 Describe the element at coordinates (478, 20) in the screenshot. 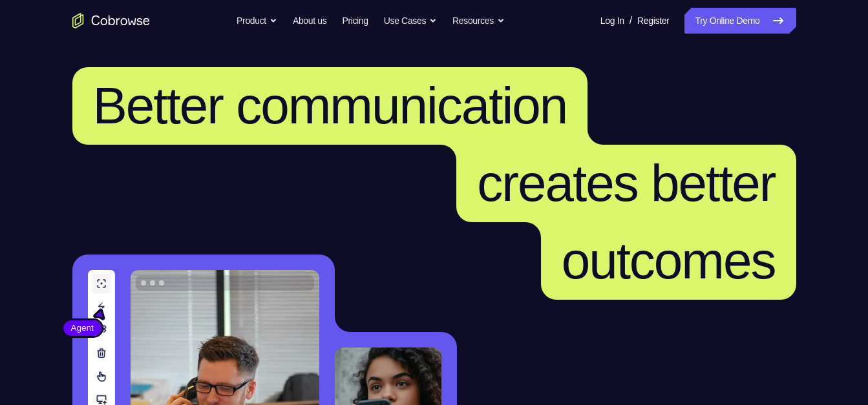

I see `button: Resources` at that location.